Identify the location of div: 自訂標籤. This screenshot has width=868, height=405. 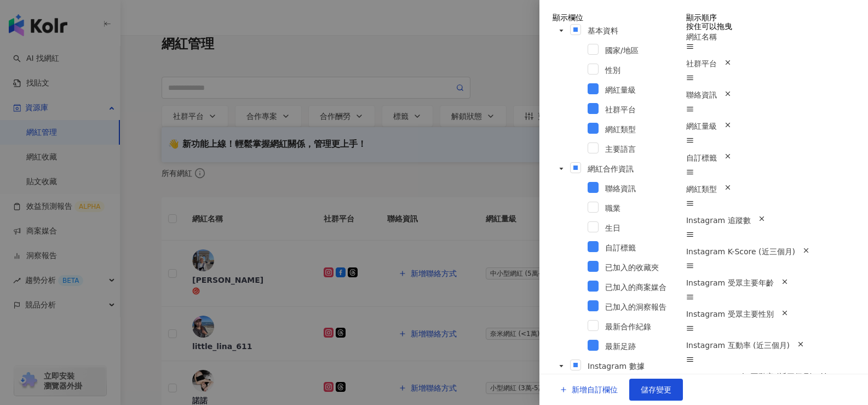
(760, 152).